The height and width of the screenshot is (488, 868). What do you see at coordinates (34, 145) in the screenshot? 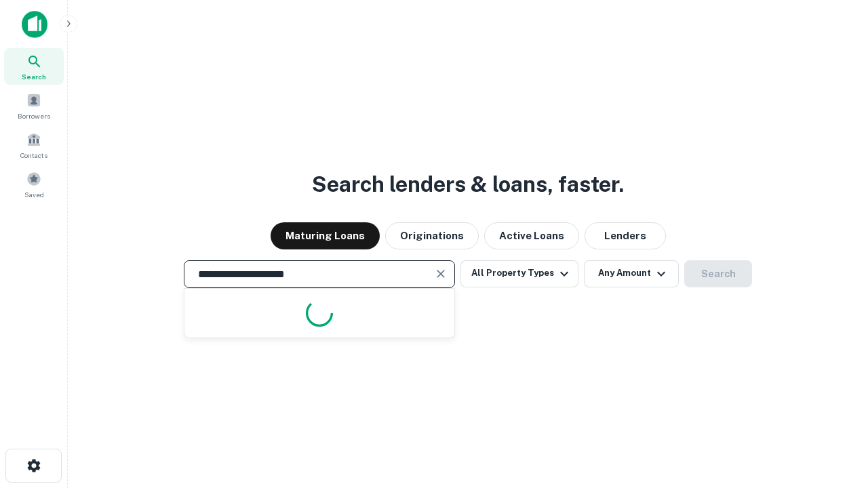
I see `div: Contacts` at bounding box center [34, 145].